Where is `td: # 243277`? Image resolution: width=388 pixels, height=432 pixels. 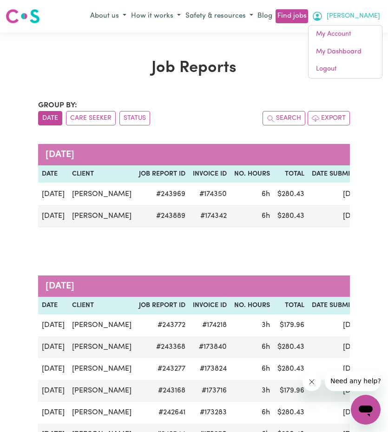 td: # 243277 is located at coordinates (162, 369).